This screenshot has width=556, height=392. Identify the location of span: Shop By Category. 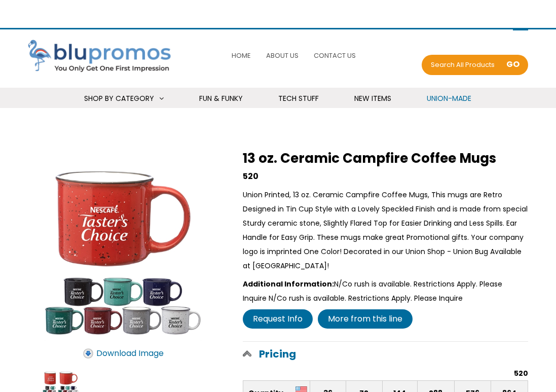
(119, 98).